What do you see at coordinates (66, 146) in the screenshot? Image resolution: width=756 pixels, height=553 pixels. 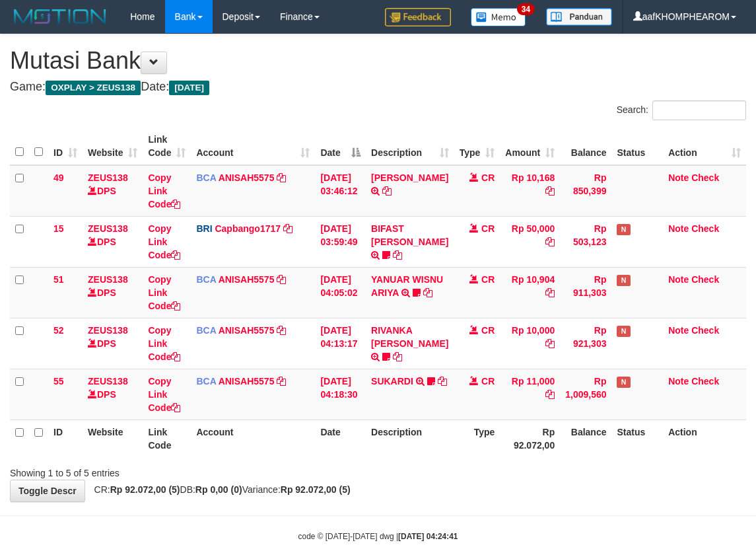 I see `th: ID: activate to sort column ascending` at bounding box center [66, 146].